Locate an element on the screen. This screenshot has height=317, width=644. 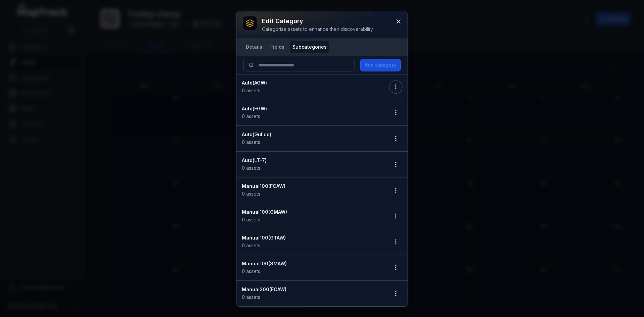
strong: Auto(Gullco) is located at coordinates (312, 135).